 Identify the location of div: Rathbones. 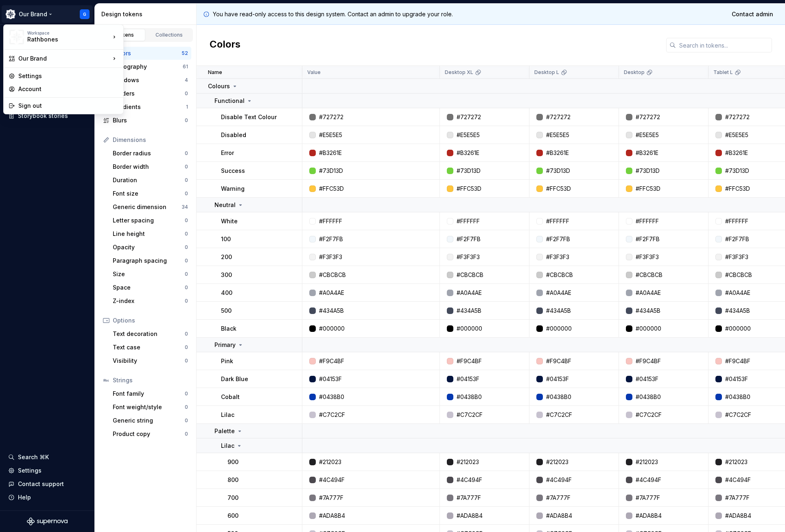
(62, 40).